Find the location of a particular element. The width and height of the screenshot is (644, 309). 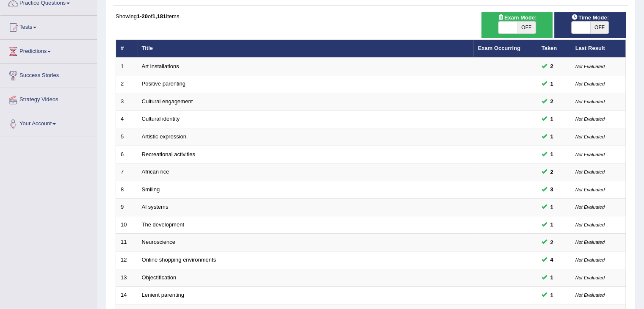

a: African rice is located at coordinates (155, 171).